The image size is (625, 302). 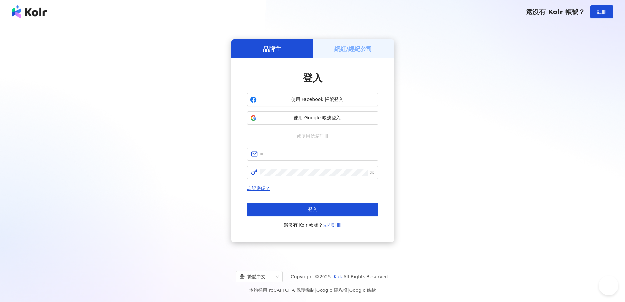 What do you see at coordinates (313, 99) in the screenshot?
I see `button: 使用 Facebook 帳號登入` at bounding box center [313, 99].